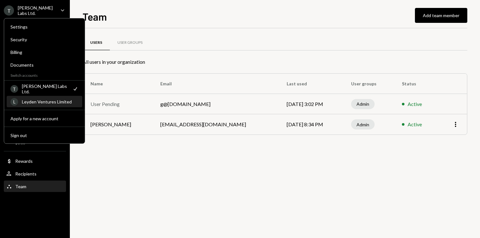  What do you see at coordinates (44, 52) in the screenshot?
I see `a: Billing` at bounding box center [44, 52].